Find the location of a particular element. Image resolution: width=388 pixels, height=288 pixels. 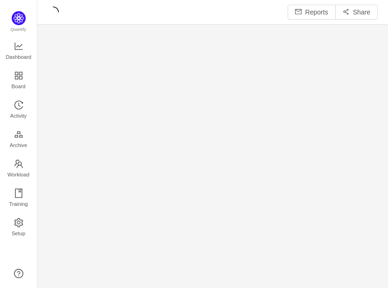

i: icon: gold is located at coordinates (19, 135).